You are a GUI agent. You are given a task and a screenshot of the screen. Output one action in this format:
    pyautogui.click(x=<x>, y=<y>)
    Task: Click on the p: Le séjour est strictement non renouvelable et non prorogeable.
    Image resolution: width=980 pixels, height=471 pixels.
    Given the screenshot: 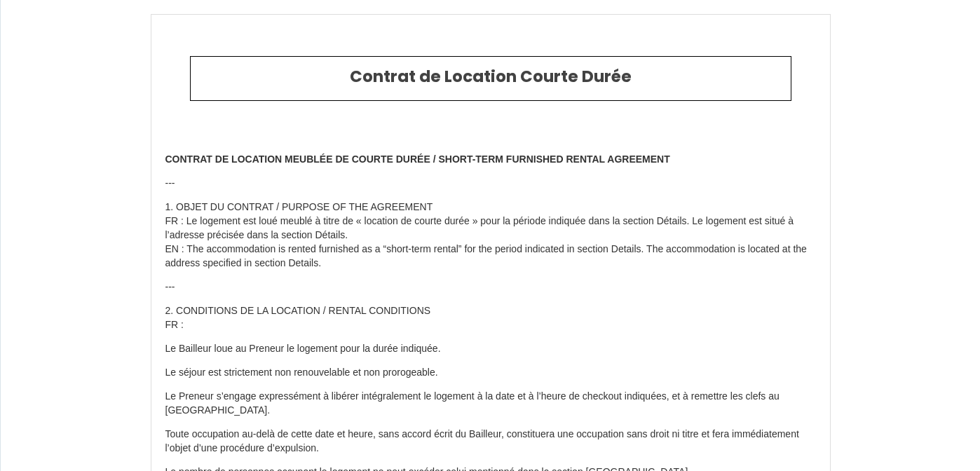 What is the action you would take?
    pyautogui.click(x=491, y=373)
    